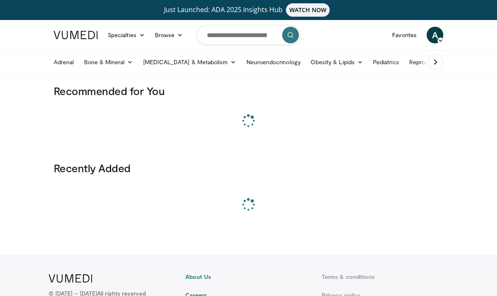 This screenshot has width=497, height=296. I want to click on a: Bone & Mineral, so click(109, 62).